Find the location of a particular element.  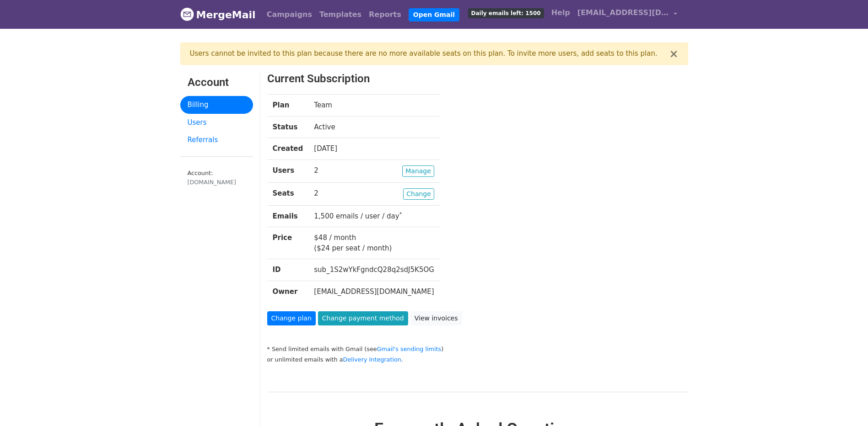

a: Templates is located at coordinates (340, 15).